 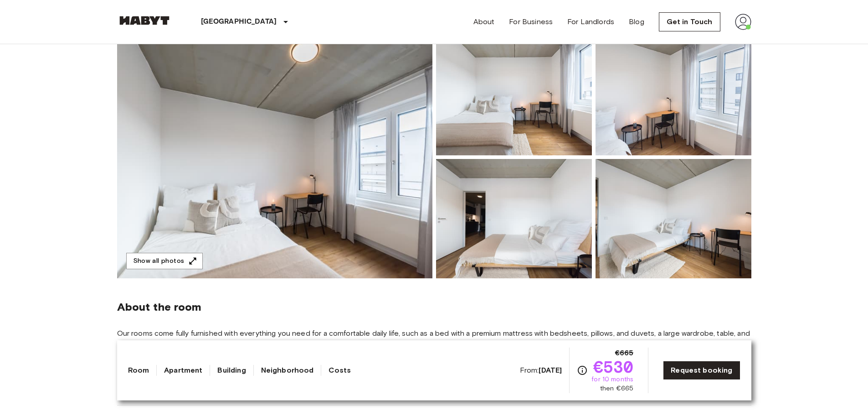 I want to click on a: Blog, so click(x=636, y=22).